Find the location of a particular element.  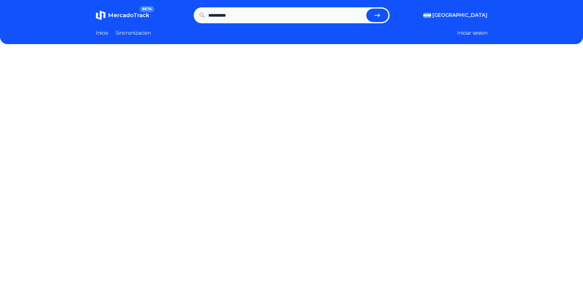

a: Sincronizacion is located at coordinates (133, 33).